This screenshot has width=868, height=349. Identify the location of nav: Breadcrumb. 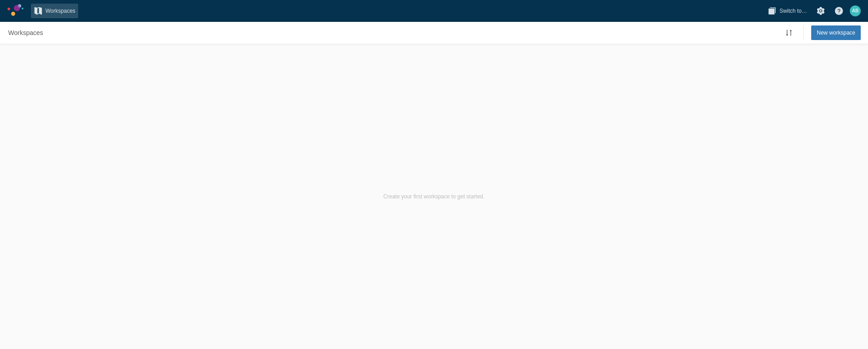
(25, 33).